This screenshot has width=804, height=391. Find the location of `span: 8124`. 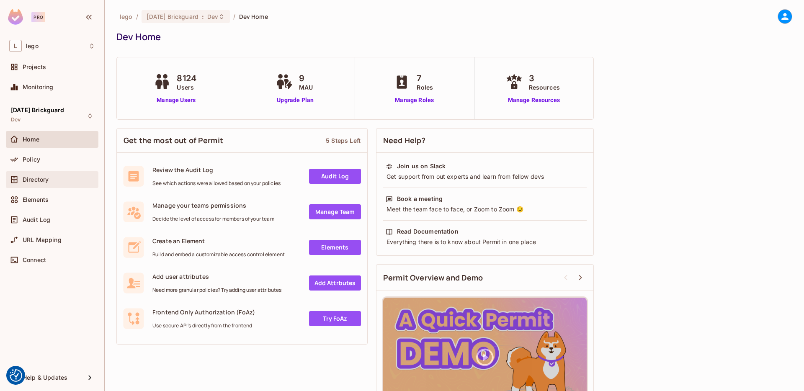

span: 8124 is located at coordinates (186, 78).